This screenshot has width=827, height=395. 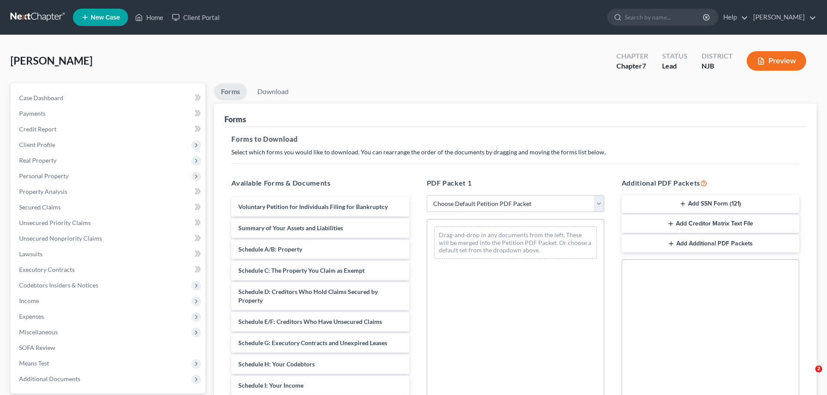 What do you see at coordinates (41, 98) in the screenshot?
I see `span: Case Dashboard` at bounding box center [41, 98].